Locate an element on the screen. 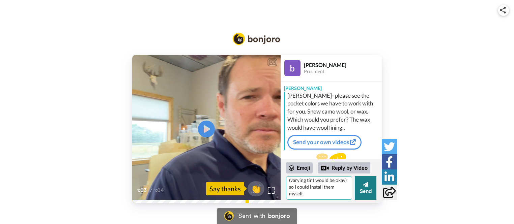 The image size is (514, 224). div: bonjoro is located at coordinates (279, 216).